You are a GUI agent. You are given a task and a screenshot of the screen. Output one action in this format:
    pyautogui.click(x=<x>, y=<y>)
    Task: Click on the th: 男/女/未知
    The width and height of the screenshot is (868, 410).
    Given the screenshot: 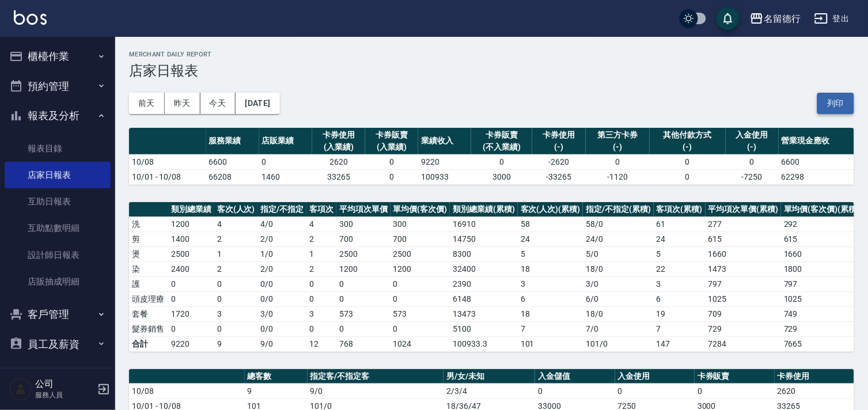 What is the action you would take?
    pyautogui.click(x=489, y=377)
    